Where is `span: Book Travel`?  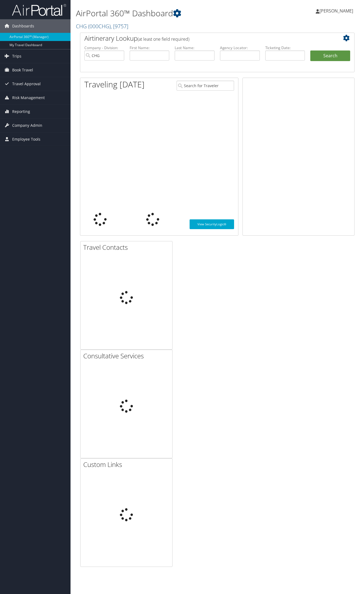 span: Book Travel is located at coordinates (22, 70).